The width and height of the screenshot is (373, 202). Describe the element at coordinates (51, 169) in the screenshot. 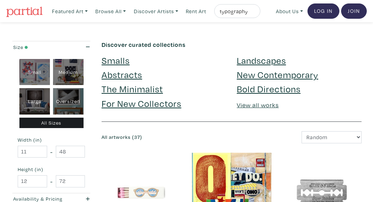

I see `small: Height (in)` at that location.